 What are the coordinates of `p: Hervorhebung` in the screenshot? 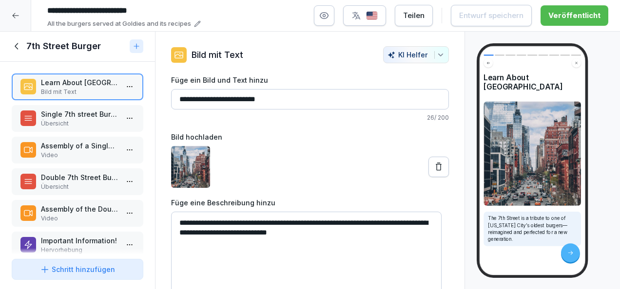 It's located at (79, 250).